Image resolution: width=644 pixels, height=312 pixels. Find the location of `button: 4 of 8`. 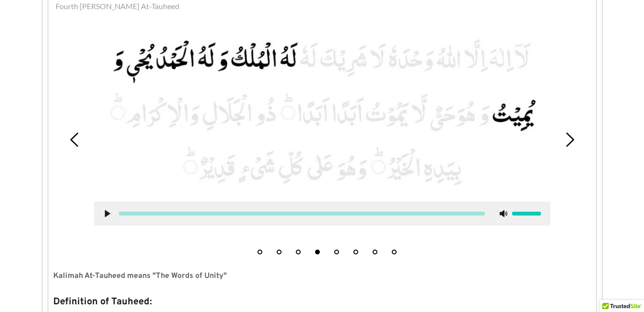

button: 4 of 8 is located at coordinates (317, 252).